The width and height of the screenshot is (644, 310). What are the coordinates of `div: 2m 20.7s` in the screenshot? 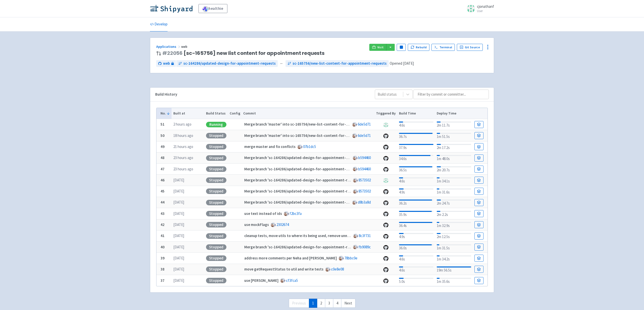 It's located at (454, 169).